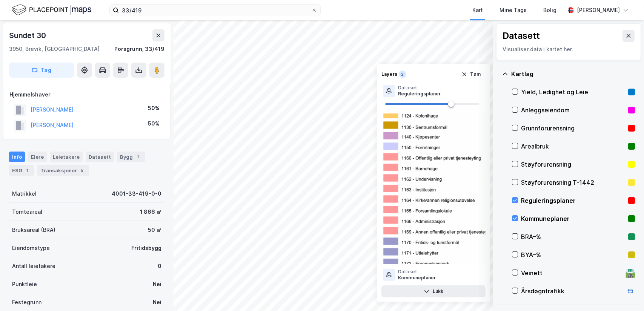 The height and width of the screenshot is (311, 644). What do you see at coordinates (27, 302) in the screenshot?
I see `div: Festegrunn` at bounding box center [27, 302].